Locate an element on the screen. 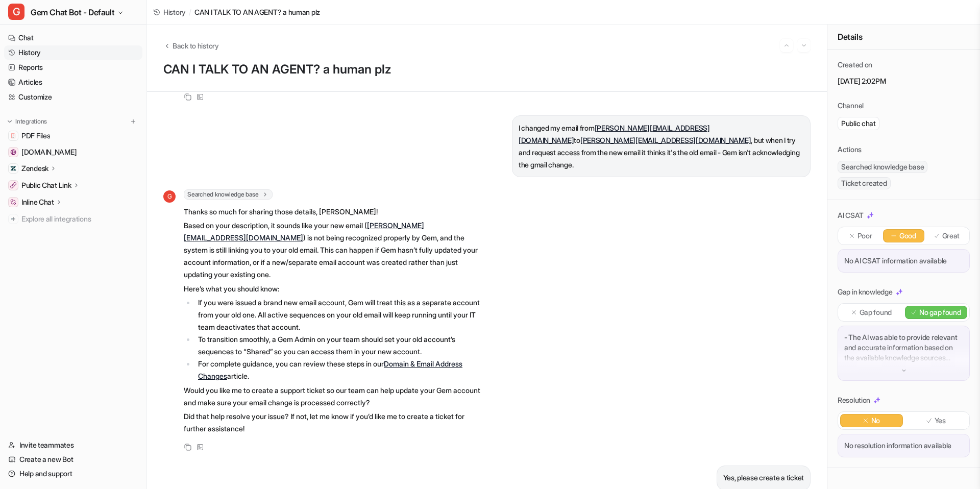 This screenshot has height=489, width=980. button: Go to previous session is located at coordinates (787, 45).